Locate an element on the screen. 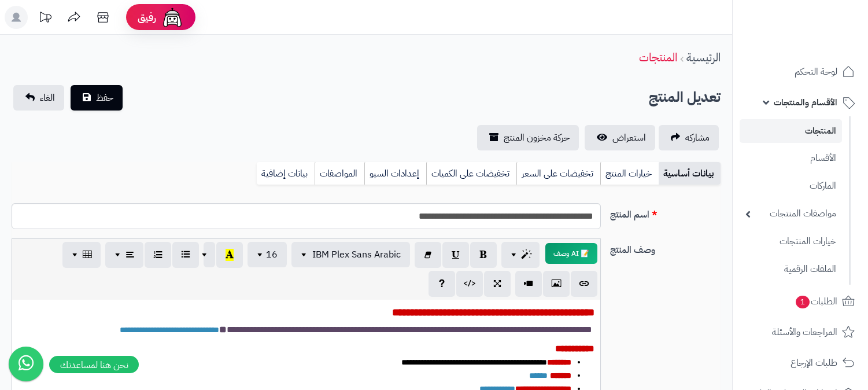 Image resolution: width=868 pixels, height=390 pixels. a: الرئيسية is located at coordinates (703, 57).